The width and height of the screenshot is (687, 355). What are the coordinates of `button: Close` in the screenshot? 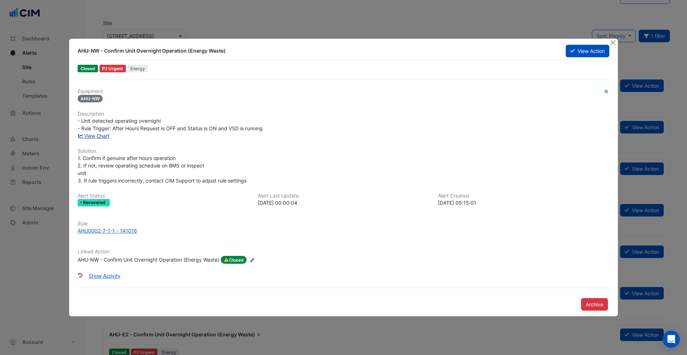 It's located at (613, 42).